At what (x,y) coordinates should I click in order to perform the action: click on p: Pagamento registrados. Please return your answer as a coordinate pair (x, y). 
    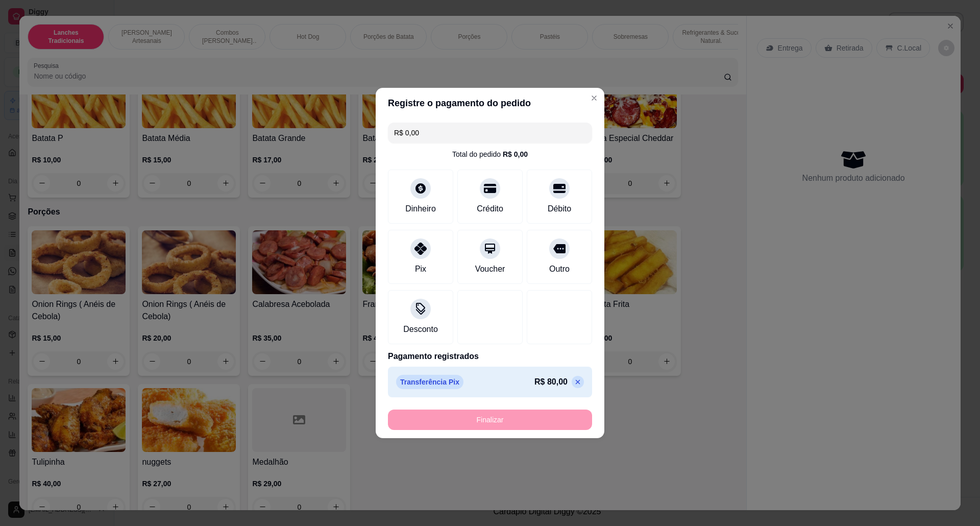
    Looking at the image, I should click on (490, 356).